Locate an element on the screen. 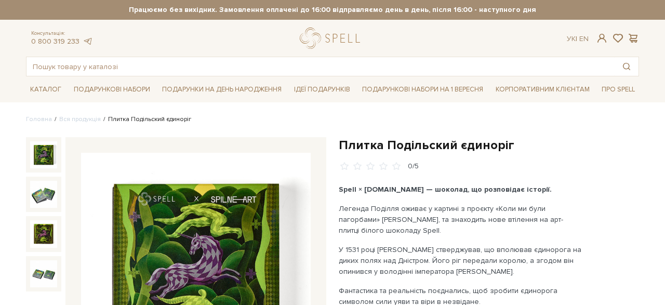  li: Плитка Подільский єдиноріг is located at coordinates (146, 120).